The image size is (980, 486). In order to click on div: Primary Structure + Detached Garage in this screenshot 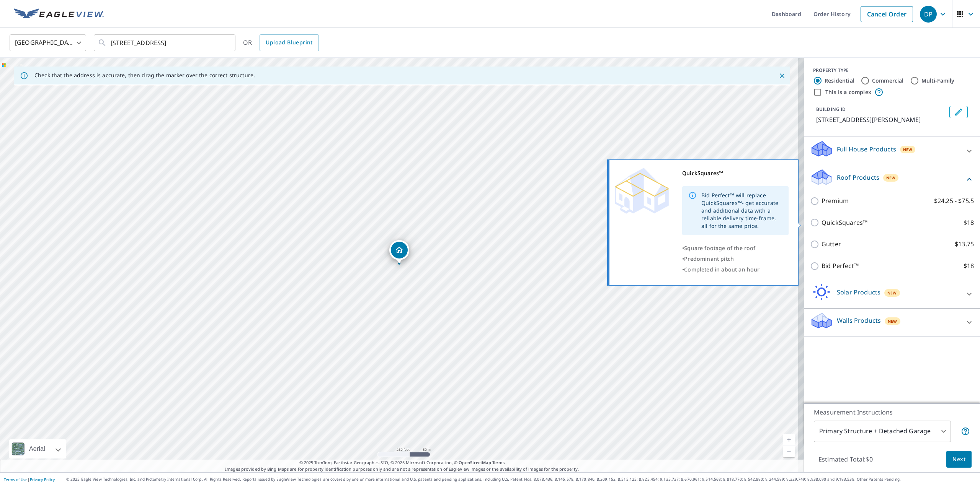, I will do `click(883, 431)`.